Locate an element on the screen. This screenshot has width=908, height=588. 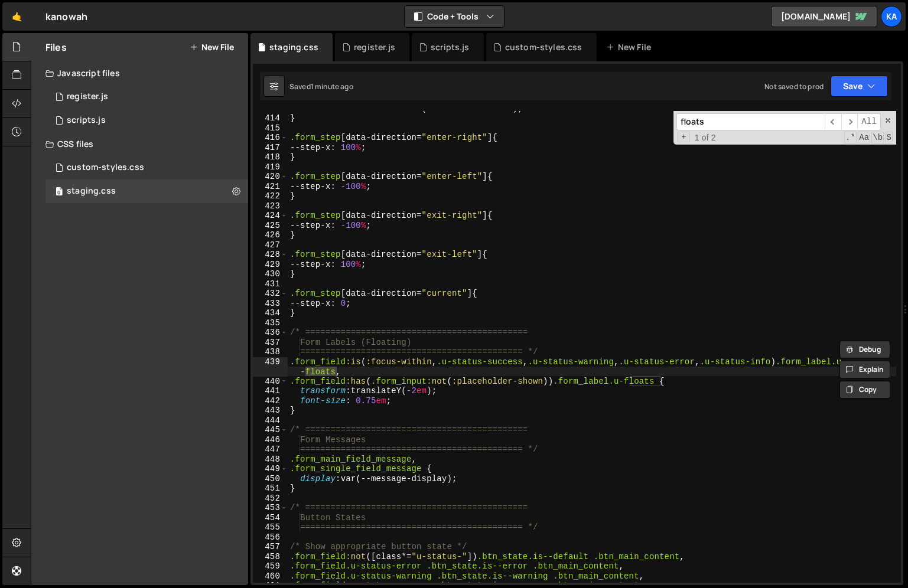
div: Ka is located at coordinates (891, 17).